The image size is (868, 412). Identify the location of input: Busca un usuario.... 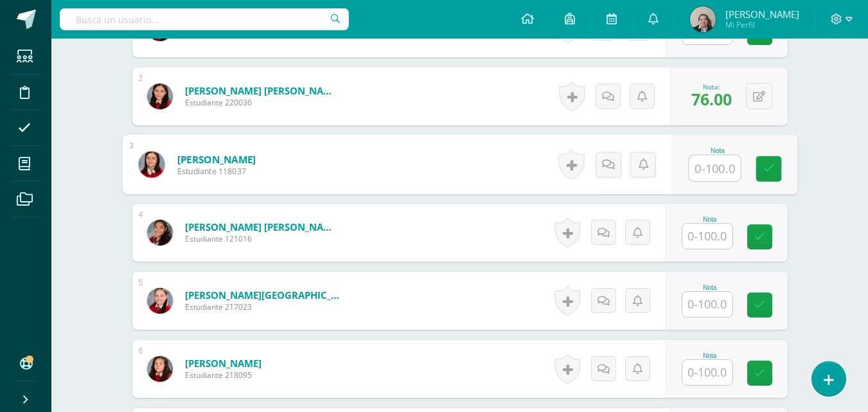
(204, 19).